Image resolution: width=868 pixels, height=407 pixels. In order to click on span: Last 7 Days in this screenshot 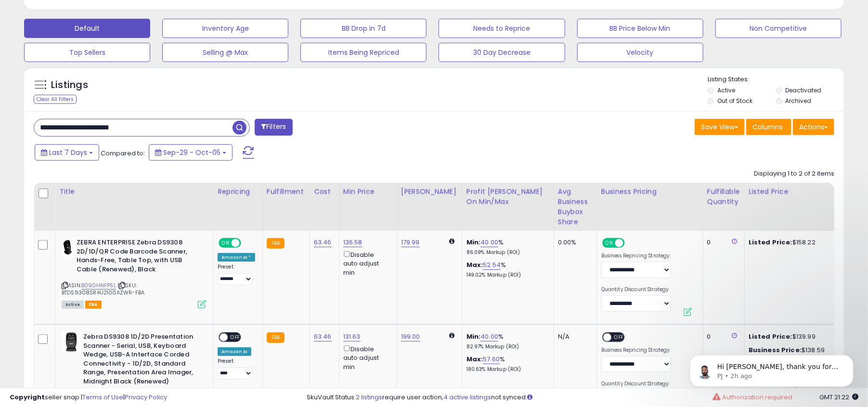, I will do `click(68, 153)`.